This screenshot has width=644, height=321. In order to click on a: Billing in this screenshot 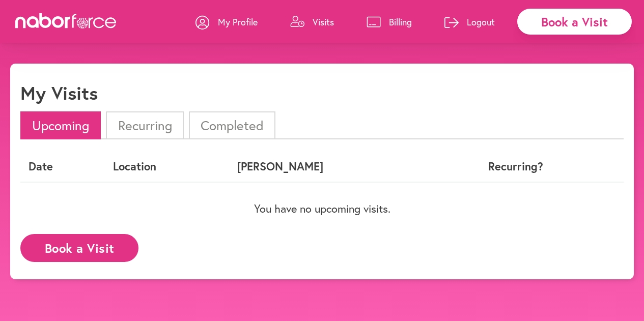, I will do `click(389, 22)`.